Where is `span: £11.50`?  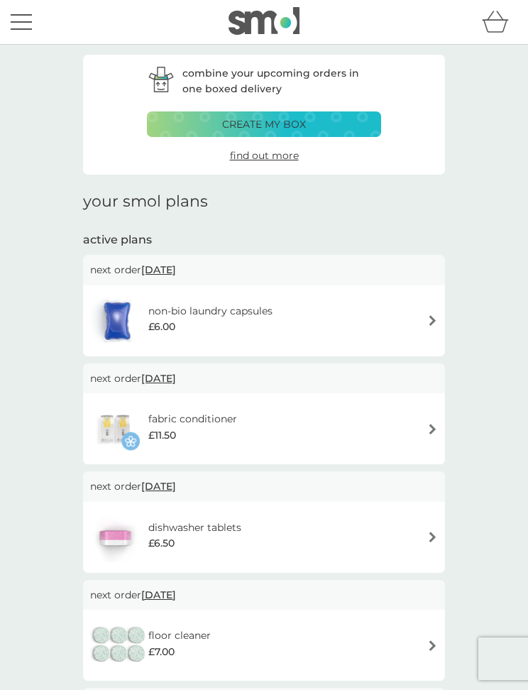 span: £11.50 is located at coordinates (162, 435).